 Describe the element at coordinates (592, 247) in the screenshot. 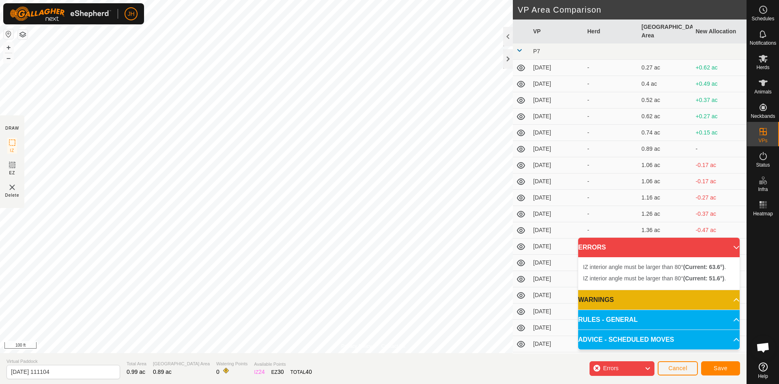

I see `span: ERRORS` at that location.